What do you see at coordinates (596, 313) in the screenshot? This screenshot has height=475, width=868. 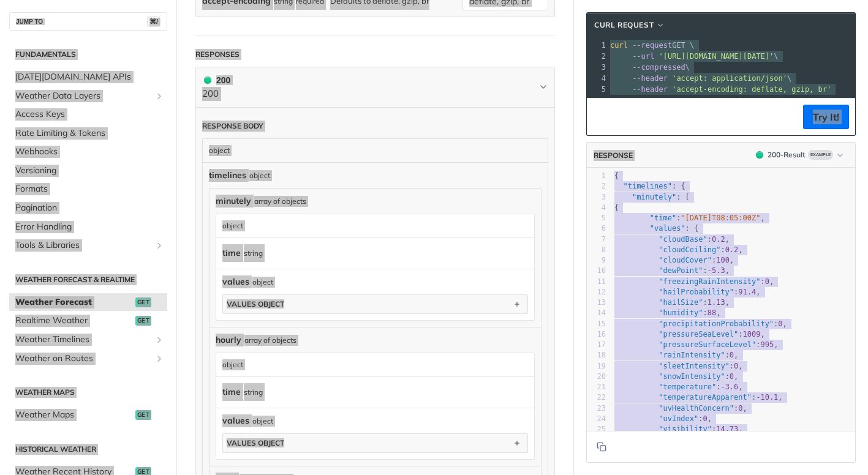 I see `div: 14` at bounding box center [596, 313].